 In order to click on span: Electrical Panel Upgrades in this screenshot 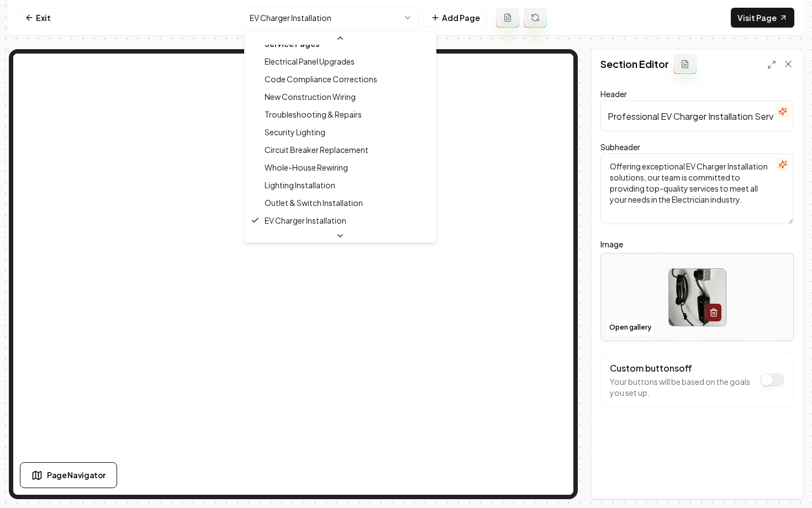, I will do `click(309, 61)`.